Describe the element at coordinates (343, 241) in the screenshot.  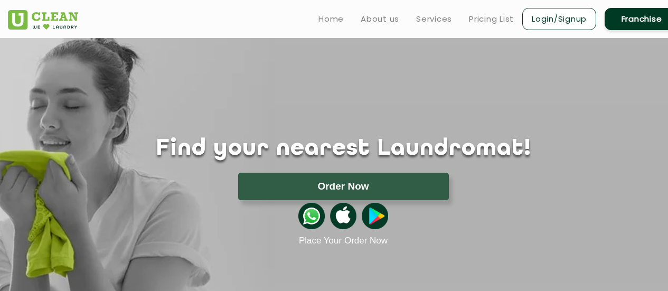
I see `a: Place Your Order Now` at that location.